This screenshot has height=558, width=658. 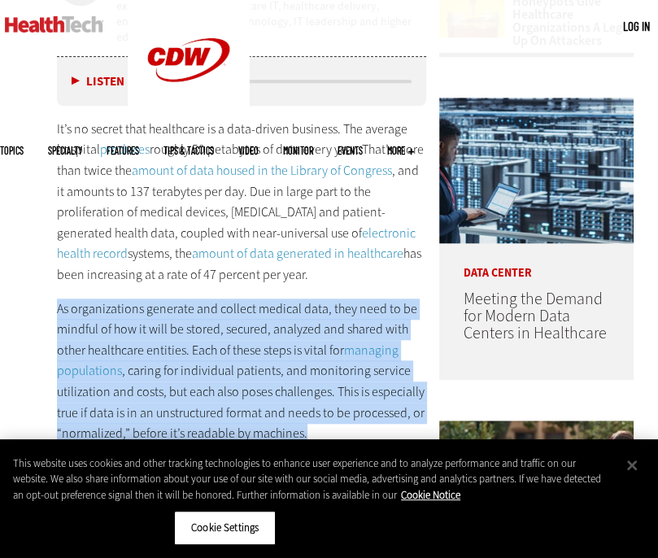 What do you see at coordinates (536, 170) in the screenshot?
I see `a: engineer with laptop overlooking data center` at bounding box center [536, 170].